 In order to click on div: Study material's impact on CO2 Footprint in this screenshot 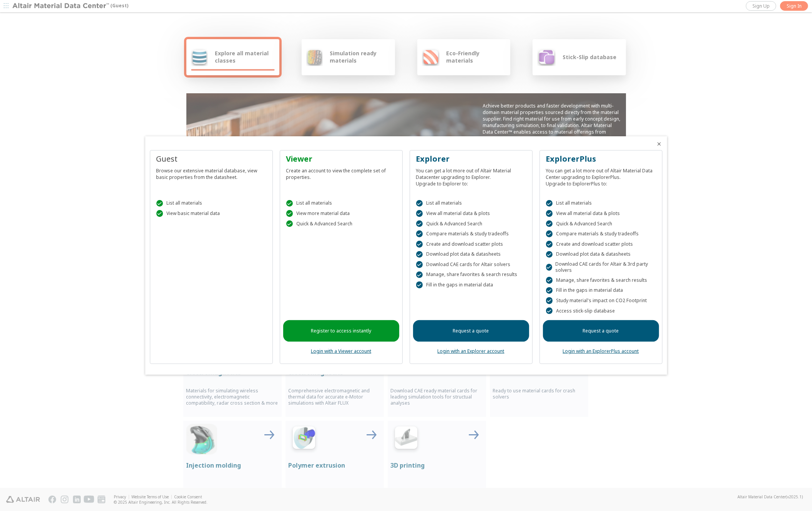, I will do `click(601, 301)`.